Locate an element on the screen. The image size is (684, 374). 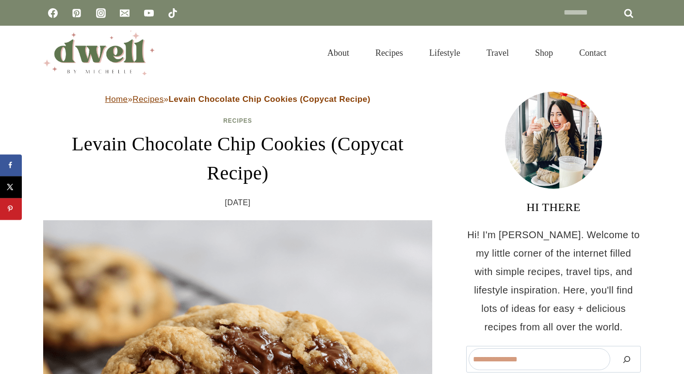
a: Lifestyle is located at coordinates (445, 53).